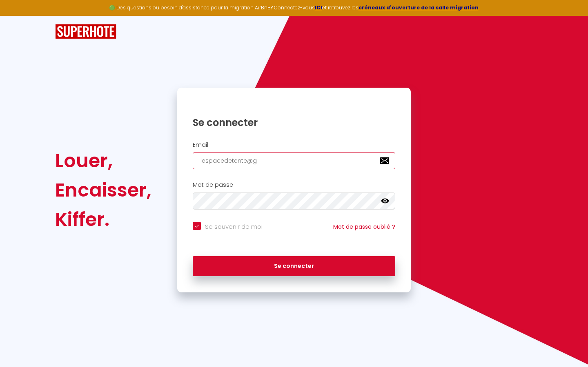 This screenshot has width=588, height=367. Describe the element at coordinates (418, 7) in the screenshot. I see `strong: créneaux d'ouverture de la salle migration` at that location.